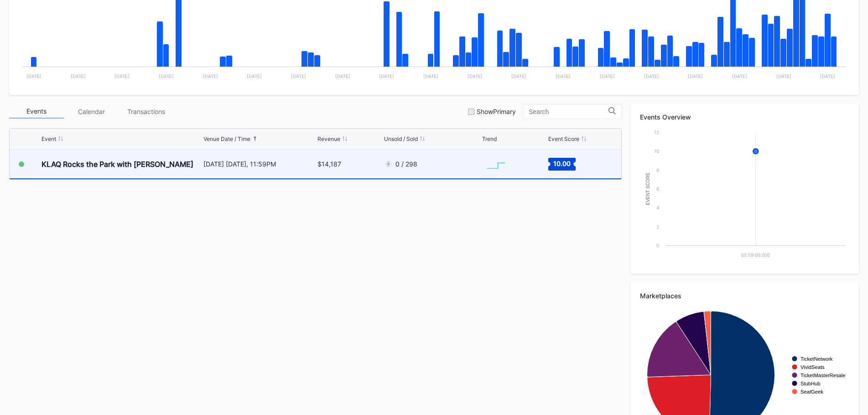 The width and height of the screenshot is (868, 415). Describe the element at coordinates (812, 392) in the screenshot. I see `text: SeatGeek` at that location.